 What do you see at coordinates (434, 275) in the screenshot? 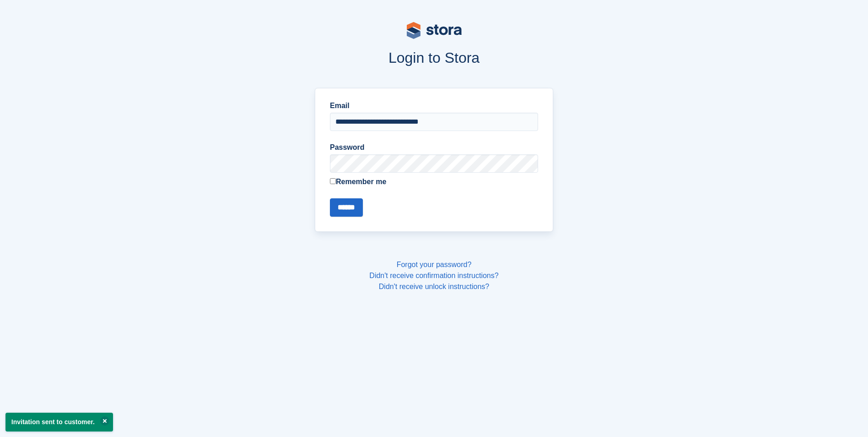
I see `a: Didn't receive confirmation instructions?` at bounding box center [434, 275].